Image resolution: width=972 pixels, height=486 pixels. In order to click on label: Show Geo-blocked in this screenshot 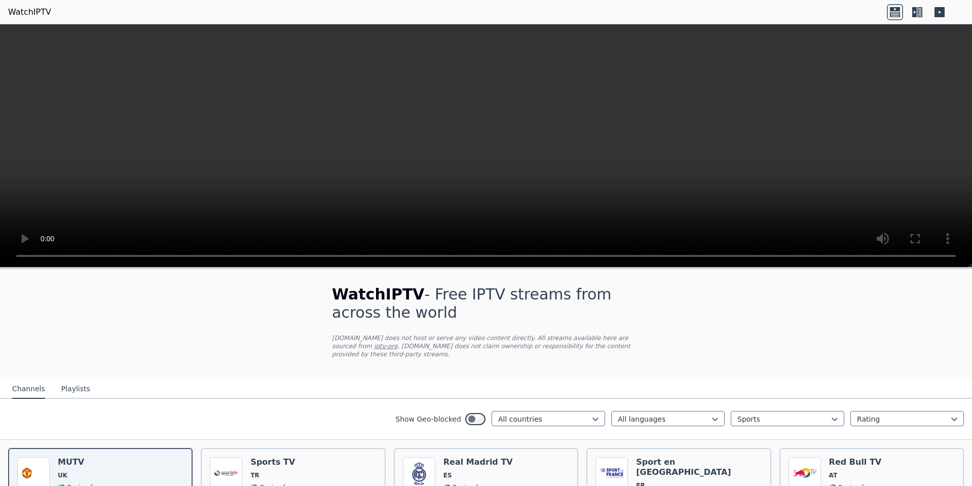, I will do `click(428, 419)`.